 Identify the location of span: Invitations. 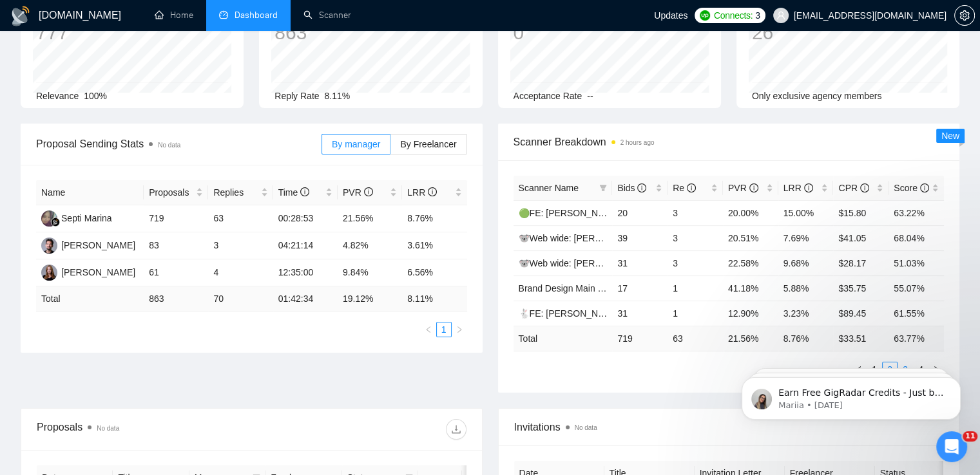
(729, 427).